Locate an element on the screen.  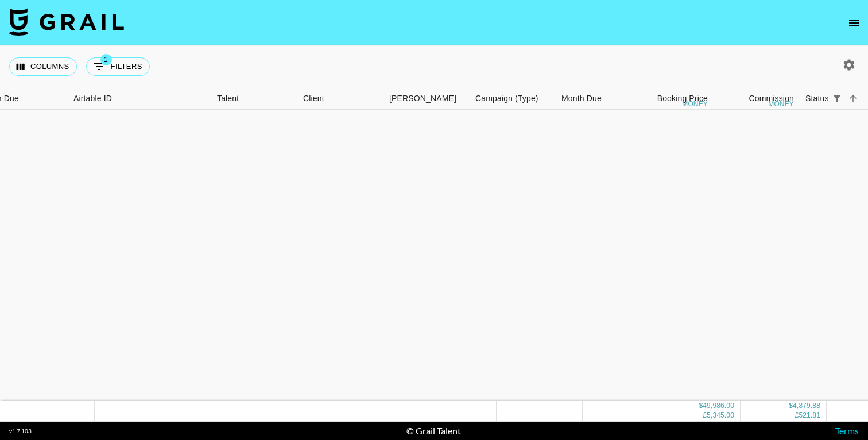
div: Status is located at coordinates (817, 98).